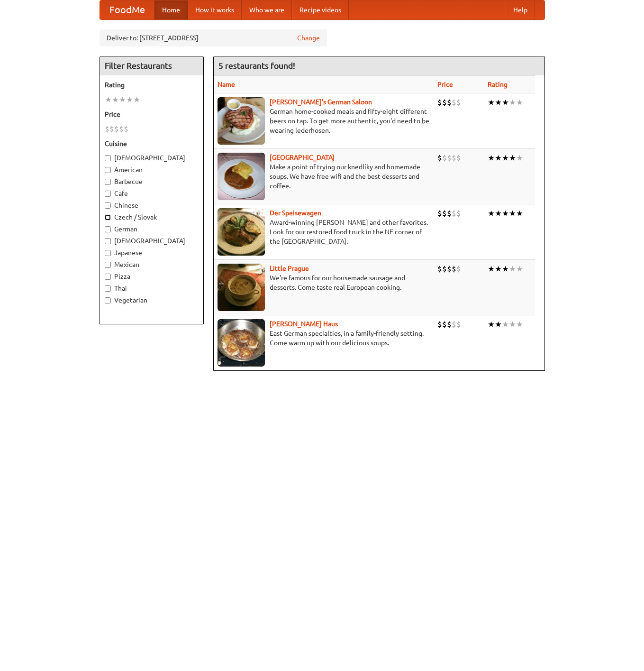 This screenshot has width=644, height=671. What do you see at coordinates (127, 10) in the screenshot?
I see `a: FoodMe` at bounding box center [127, 10].